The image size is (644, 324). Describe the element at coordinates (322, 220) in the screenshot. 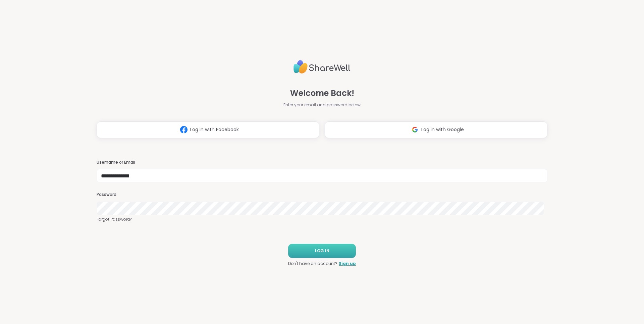

I see `a: Forgot Password?` at that location.